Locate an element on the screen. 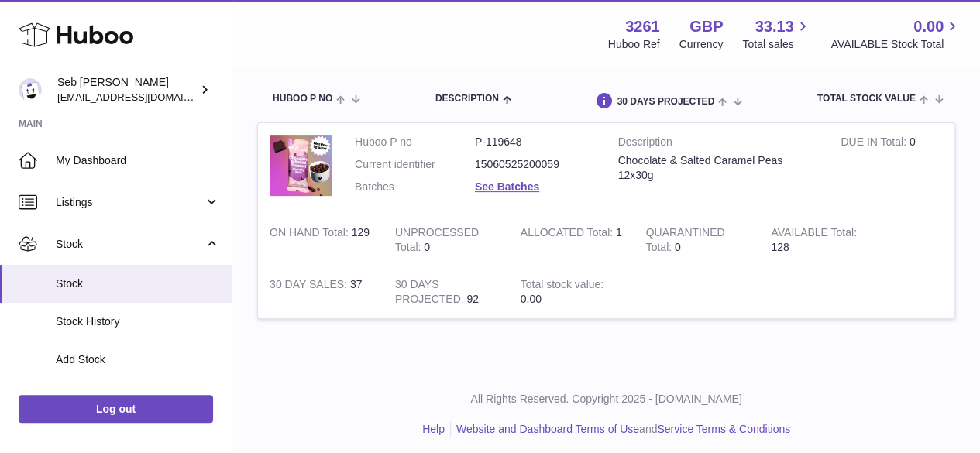  strong: Description is located at coordinates (718, 144).